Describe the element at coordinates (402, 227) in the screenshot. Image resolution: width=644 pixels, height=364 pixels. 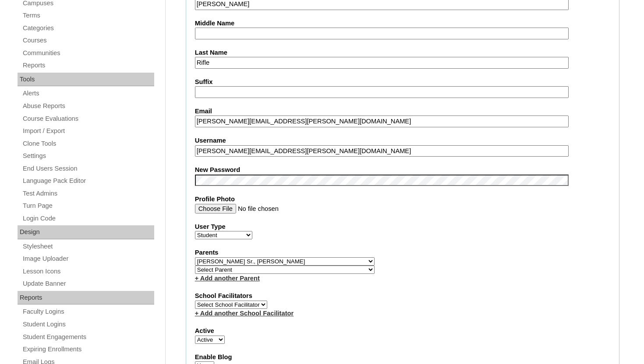
I see `label: User Type` at that location.